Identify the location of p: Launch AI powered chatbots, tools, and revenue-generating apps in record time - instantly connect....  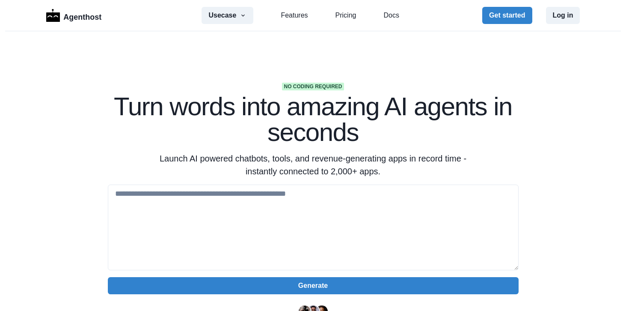
(313, 165).